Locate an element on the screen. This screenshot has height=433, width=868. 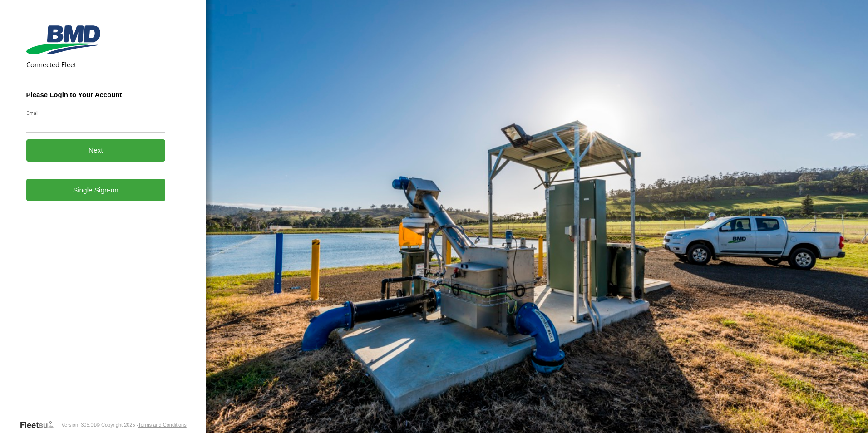
button: Next is located at coordinates (96, 151).